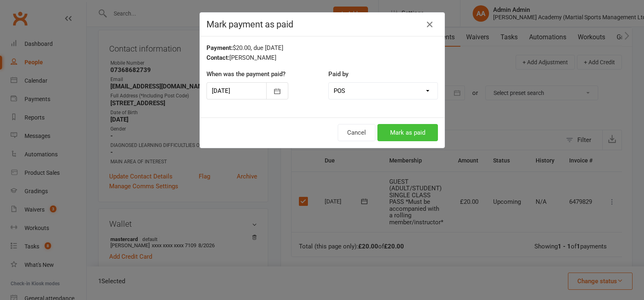 This screenshot has width=644, height=300. Describe the element at coordinates (338, 74) in the screenshot. I see `label: Paid by` at that location.